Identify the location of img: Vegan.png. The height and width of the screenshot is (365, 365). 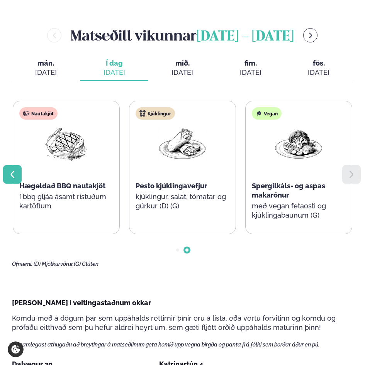
(298, 144).